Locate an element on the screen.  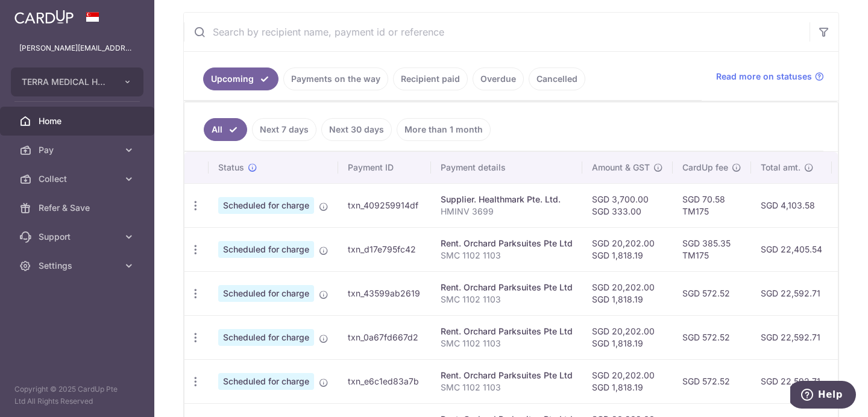
td: SGD 22,405.54 is located at coordinates (791, 249).